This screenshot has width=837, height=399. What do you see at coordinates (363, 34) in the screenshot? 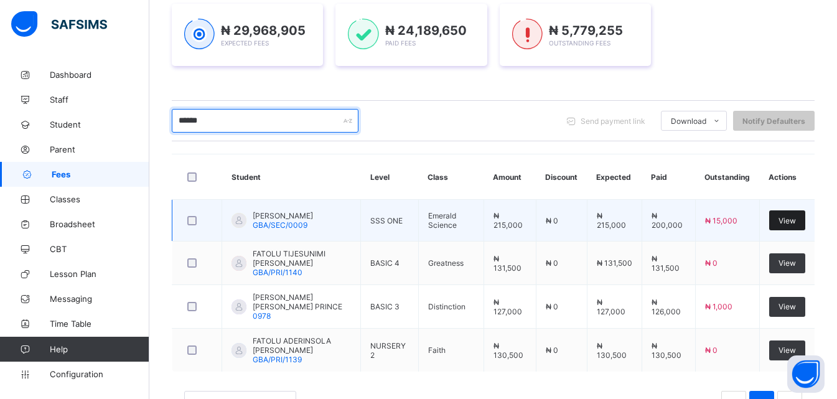
I see `img: paid-1.3eb1404cbcb1d3b736510a26bbfa3ccb.svg` at bounding box center [363, 34].